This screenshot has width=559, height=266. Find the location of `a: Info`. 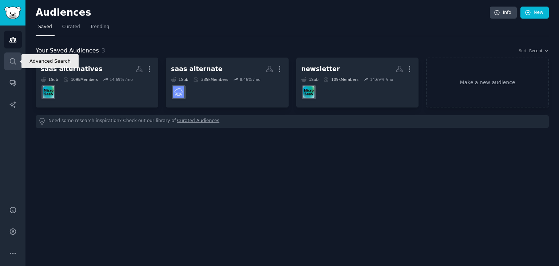

a: Info is located at coordinates (503, 13).